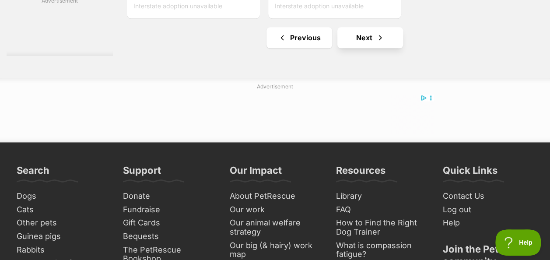 The height and width of the screenshot is (260, 550). Describe the element at coordinates (381, 196) in the screenshot. I see `a: Library` at that location.